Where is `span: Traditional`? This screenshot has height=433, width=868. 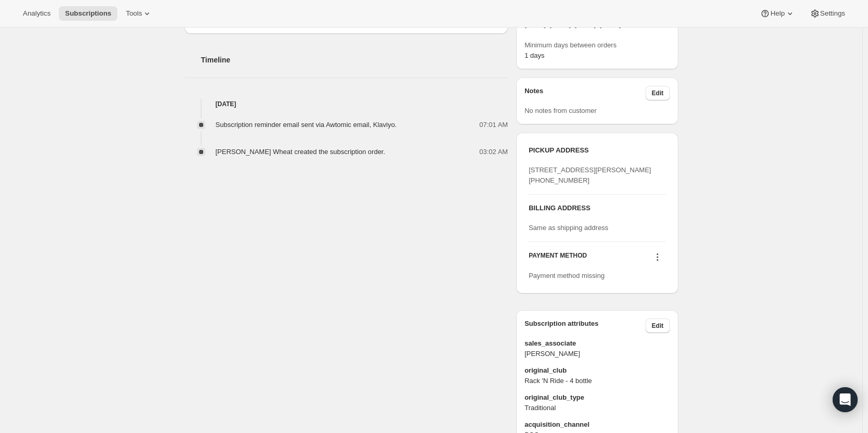
span: Traditional is located at coordinates (597, 407).